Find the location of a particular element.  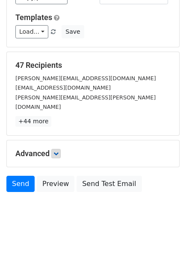

div: Chat Widget is located at coordinates (164, 233).